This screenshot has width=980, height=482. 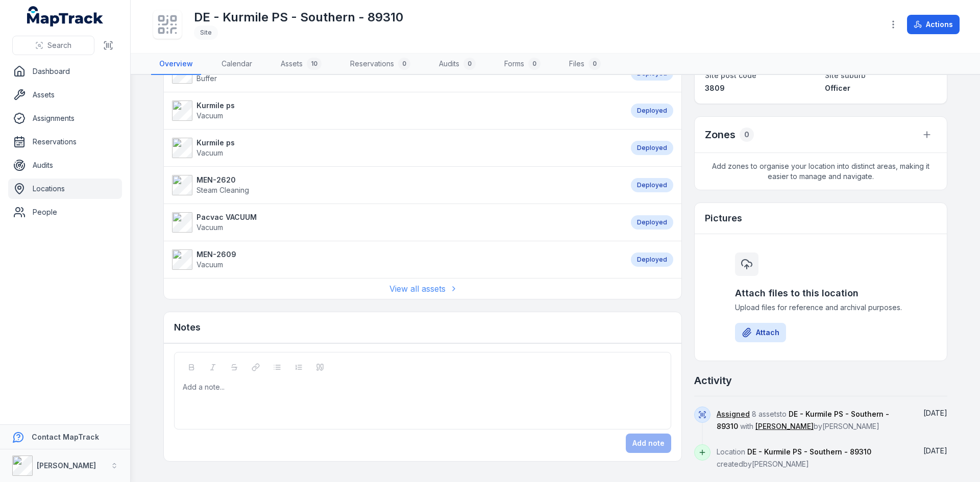 What do you see at coordinates (176, 64) in the screenshot?
I see `a: Overview` at bounding box center [176, 64].